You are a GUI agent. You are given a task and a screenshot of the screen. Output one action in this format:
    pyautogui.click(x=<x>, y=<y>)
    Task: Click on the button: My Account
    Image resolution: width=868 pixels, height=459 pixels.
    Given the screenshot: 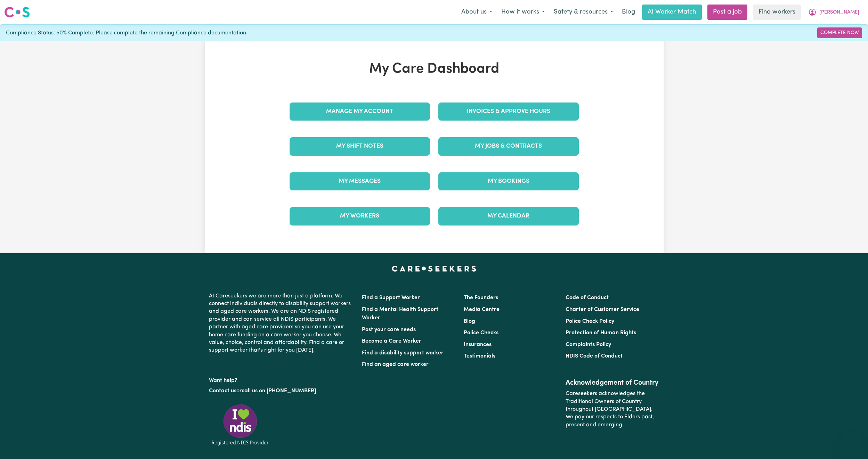 What is the action you would take?
    pyautogui.click(x=834, y=12)
    